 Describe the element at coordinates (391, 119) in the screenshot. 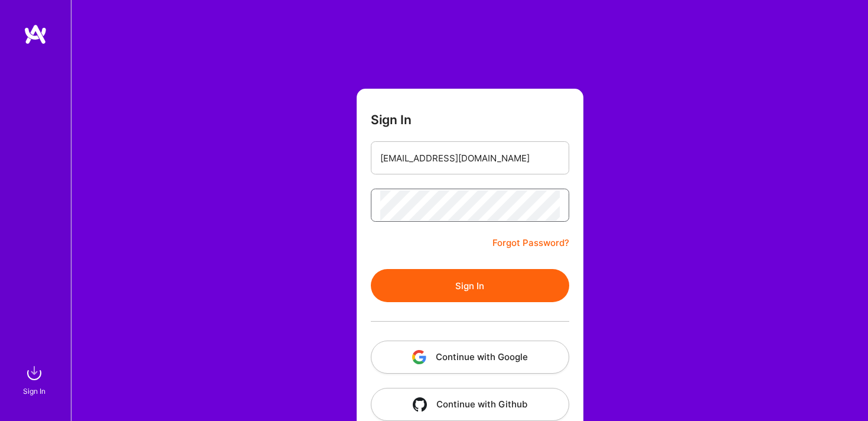

I see `h3: Sign In` at that location.